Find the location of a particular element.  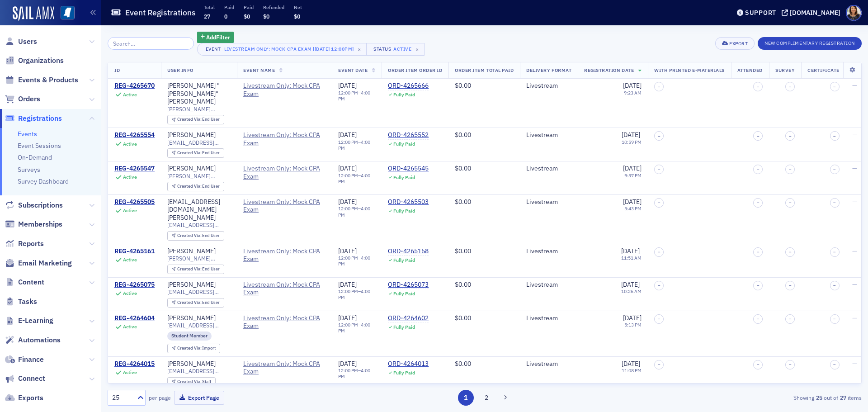

time: 5:43 PM is located at coordinates (633, 208).